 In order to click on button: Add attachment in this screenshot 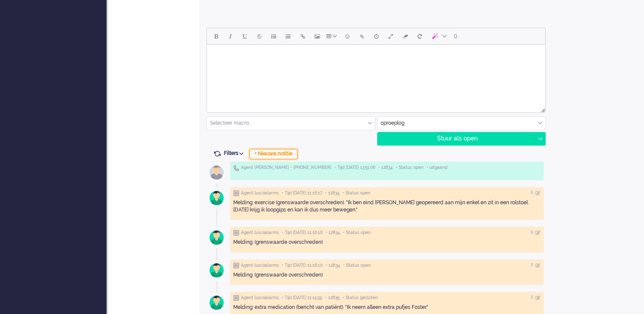, I will do `click(362, 36)`.